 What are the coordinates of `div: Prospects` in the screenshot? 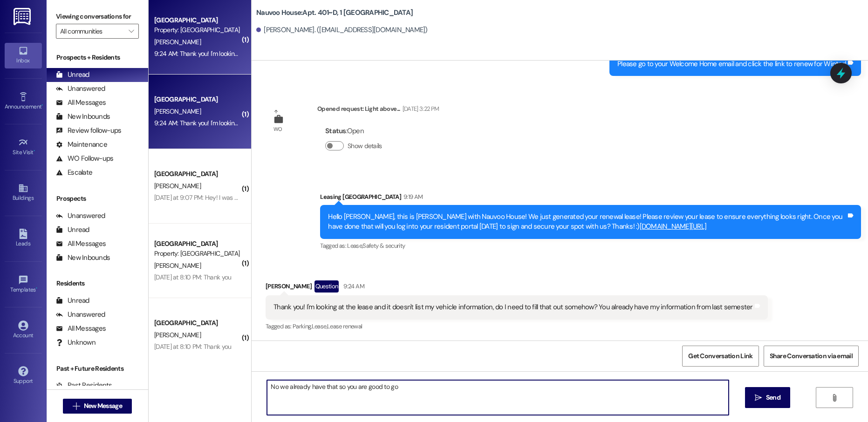 It's located at (97, 198).